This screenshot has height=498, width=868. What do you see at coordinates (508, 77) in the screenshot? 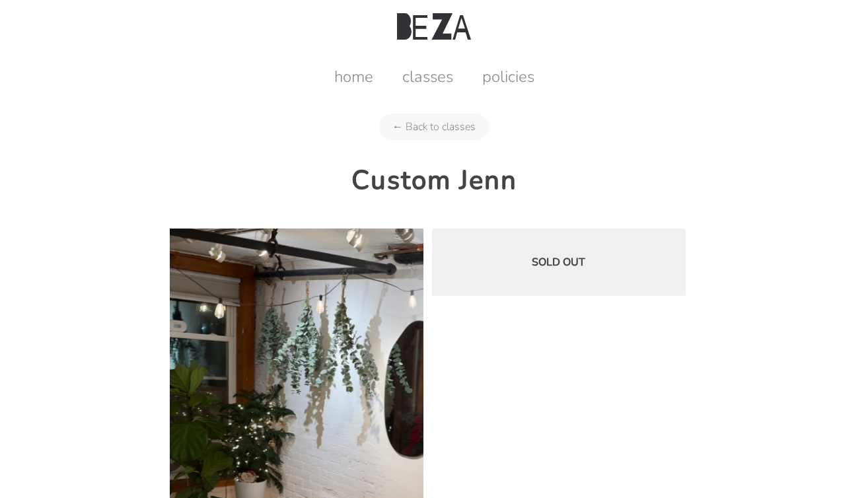
I see `a: policies` at bounding box center [508, 77].